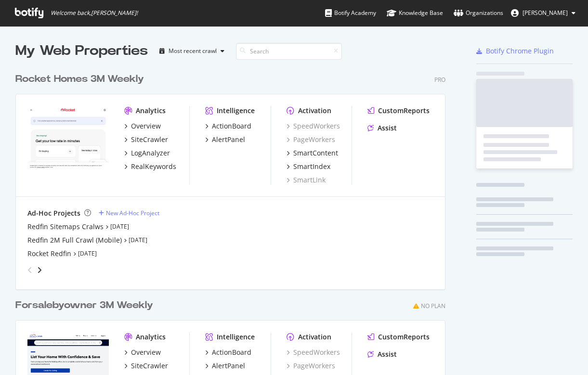  I want to click on div: Redfin 2M Full Crawl (Mobile), so click(75, 240).